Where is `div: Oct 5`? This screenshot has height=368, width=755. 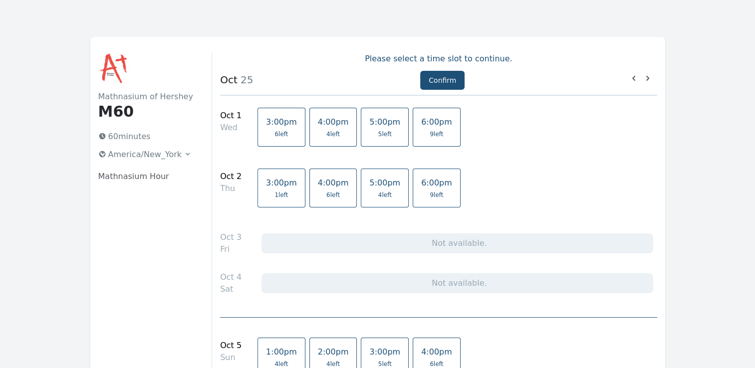 div: Oct 5 is located at coordinates (231, 346).